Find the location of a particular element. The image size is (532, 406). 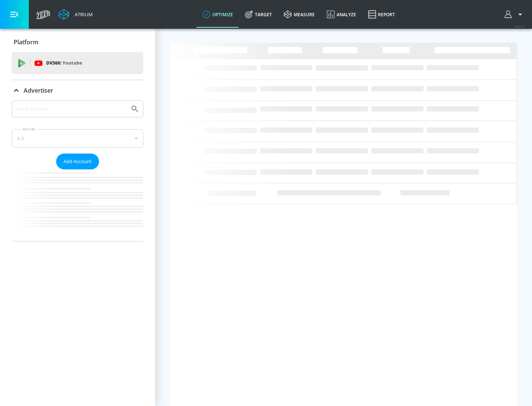

a: measure is located at coordinates (299, 15).